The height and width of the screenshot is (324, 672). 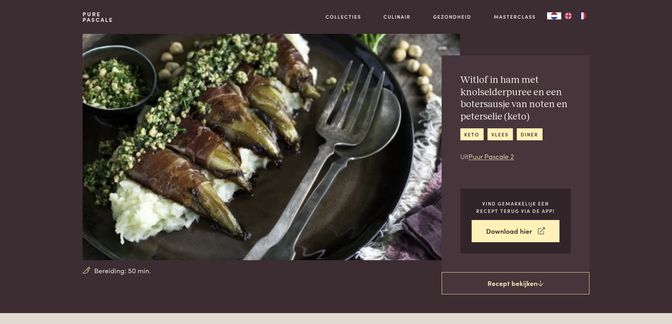 What do you see at coordinates (491, 156) in the screenshot?
I see `a: Puur Pascale 2` at bounding box center [491, 156].